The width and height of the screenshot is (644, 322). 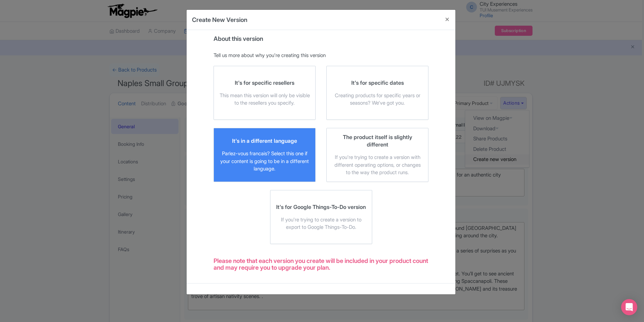 I want to click on div: If you're trying to create a version with different operating options, or changes to the way the ..., so click(x=377, y=165).